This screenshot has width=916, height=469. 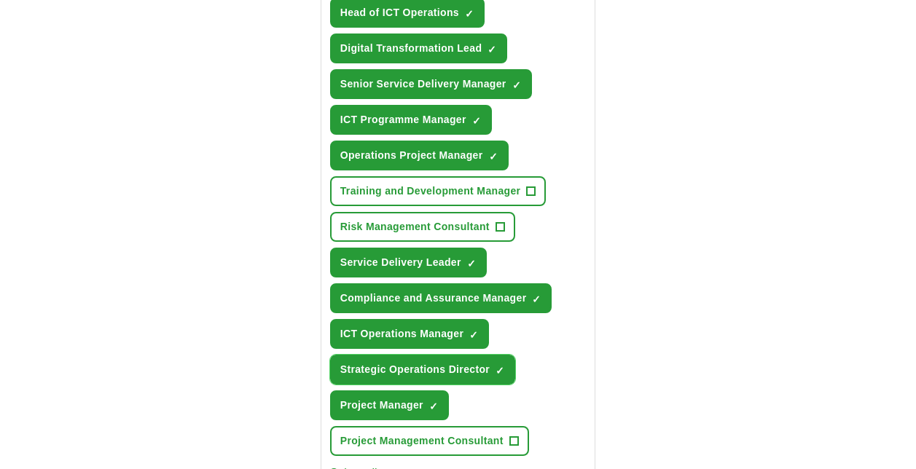 What do you see at coordinates (412, 155) in the screenshot?
I see `span: Operations Project Manager` at bounding box center [412, 155].